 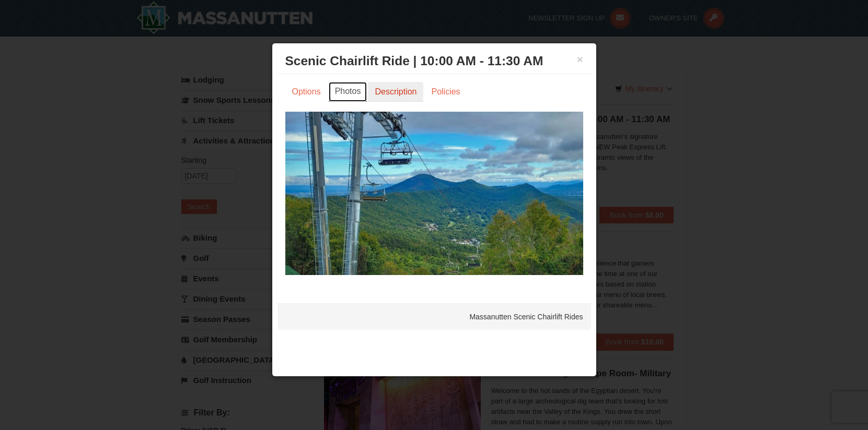 I want to click on h3: Scenic Chairlift Ride | 10:00 AM - 11:30 AM, so click(x=434, y=61).